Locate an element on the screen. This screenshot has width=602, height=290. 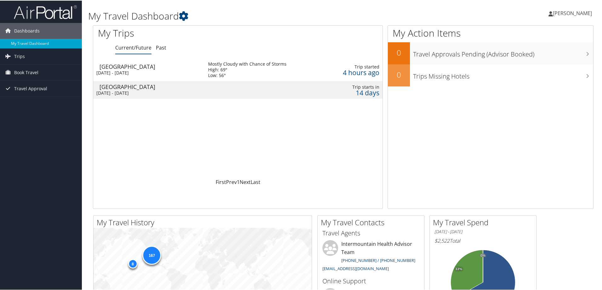
div: 4 hours ago is located at coordinates (356, 72).